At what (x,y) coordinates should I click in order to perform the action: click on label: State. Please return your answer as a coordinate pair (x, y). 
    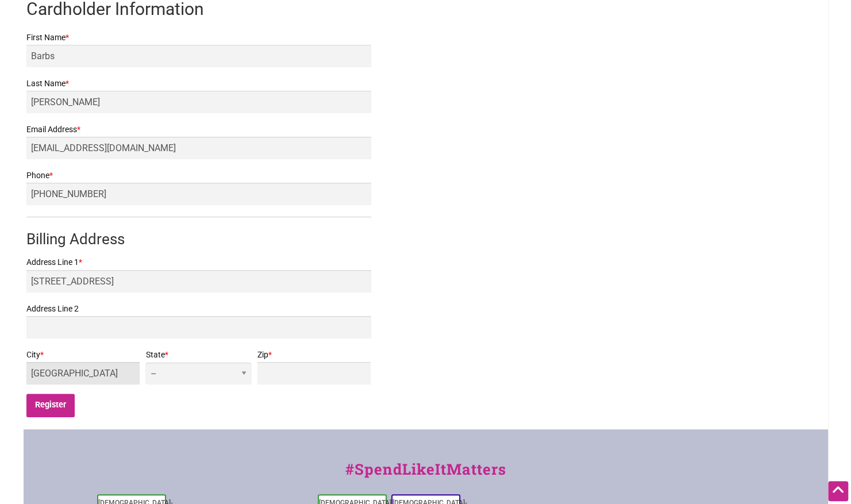
    Looking at the image, I should click on (198, 354).